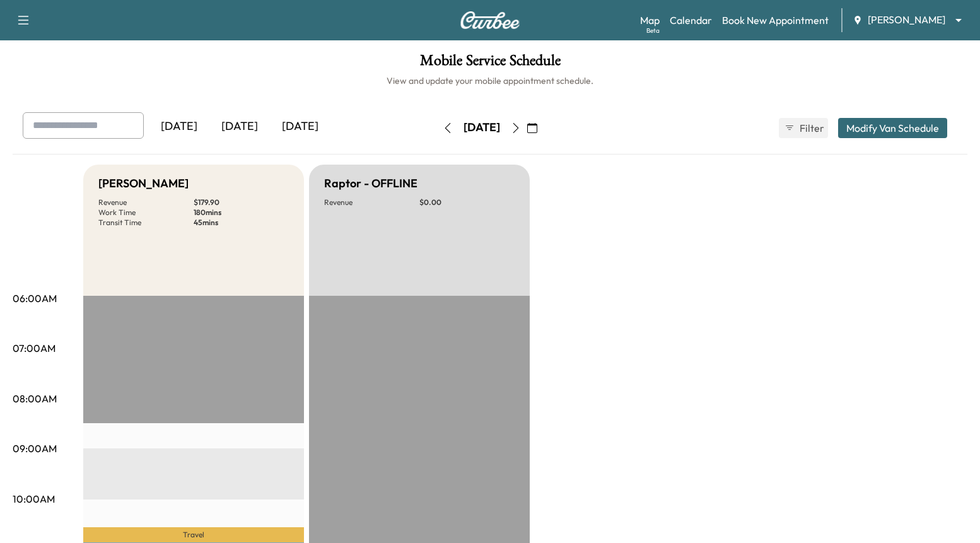 The image size is (980, 543). I want to click on p: 45 mins, so click(241, 222).